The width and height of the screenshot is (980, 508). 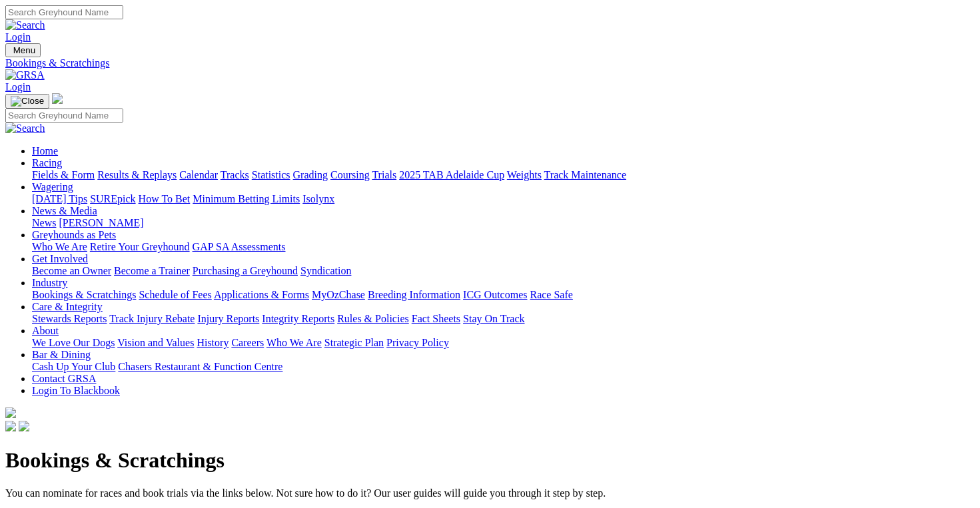 I want to click on a: Weights, so click(x=525, y=174).